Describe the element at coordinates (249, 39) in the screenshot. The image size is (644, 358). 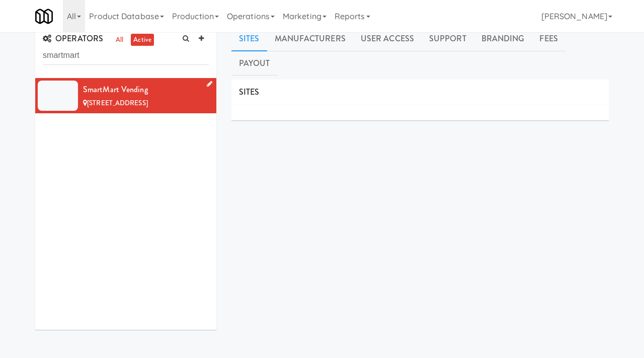
I see `a: Sites` at that location.